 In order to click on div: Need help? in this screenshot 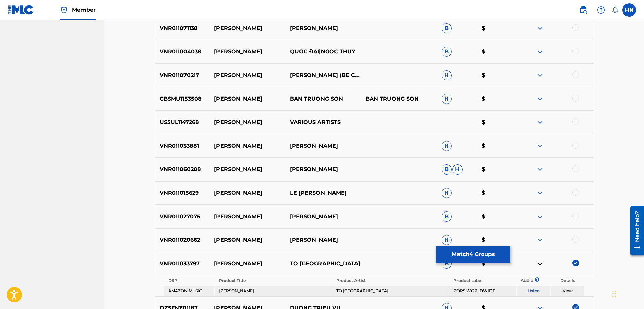, I will do `click(12, 23)`.